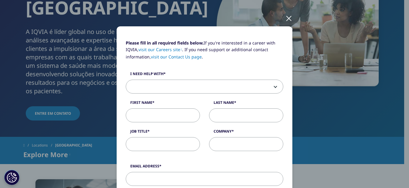  Describe the element at coordinates (205, 52) in the screenshot. I see `p: If you're interested in a career with IQVIA, . If you need support or additional contact informat...` at that location.